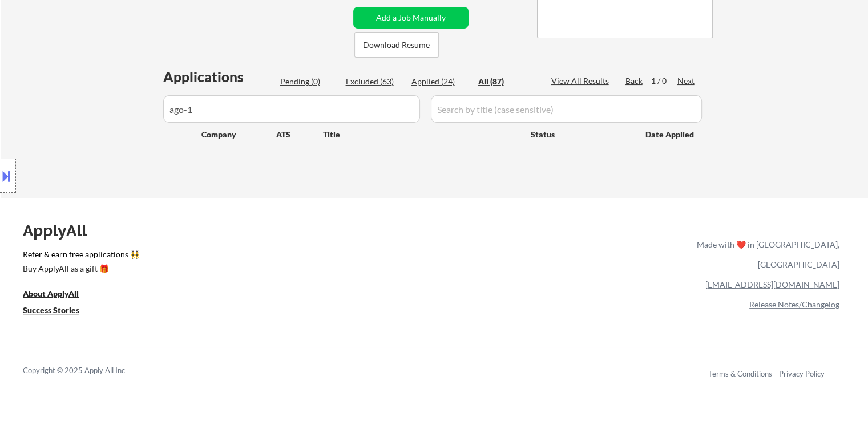  What do you see at coordinates (686, 81) in the screenshot?
I see `div: Next` at bounding box center [686, 81].